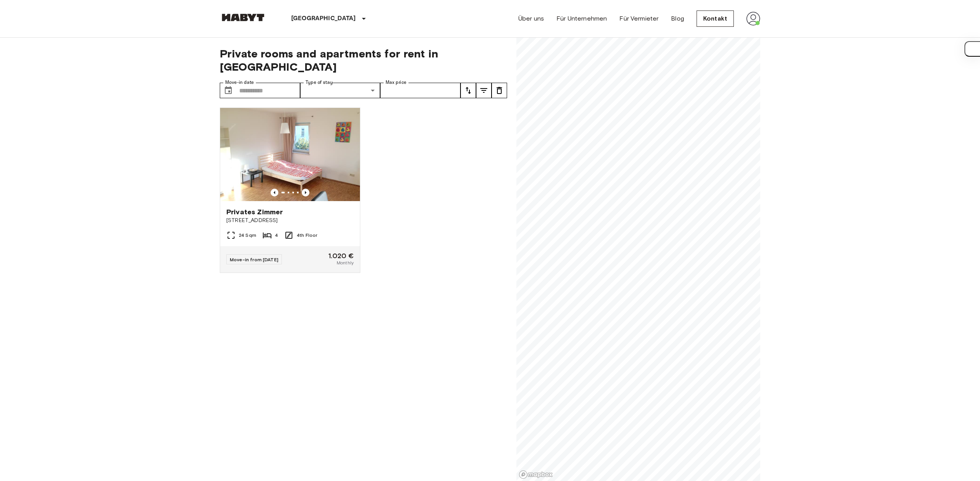 Image resolution: width=980 pixels, height=481 pixels. Describe the element at coordinates (345, 263) in the screenshot. I see `span: Monthly` at that location.